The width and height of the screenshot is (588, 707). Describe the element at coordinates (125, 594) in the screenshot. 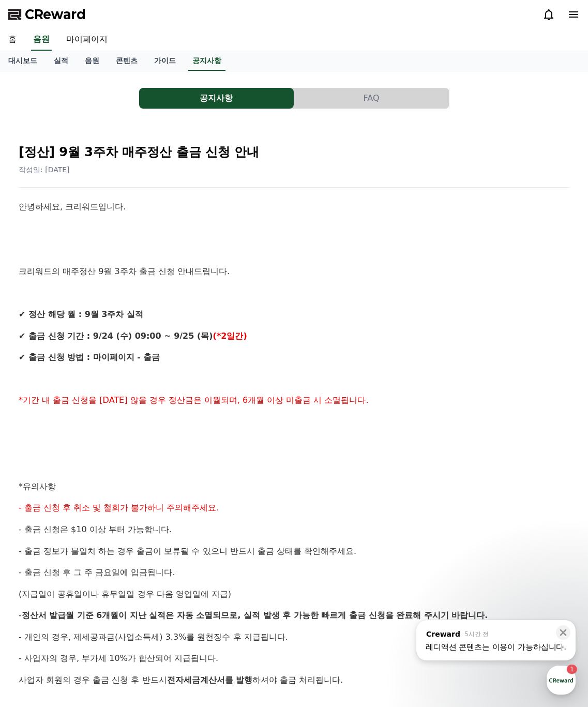

I see `span: (지급일이 공휴일이나 휴무일일 경우 다음 영업일에 지급)` at that location.